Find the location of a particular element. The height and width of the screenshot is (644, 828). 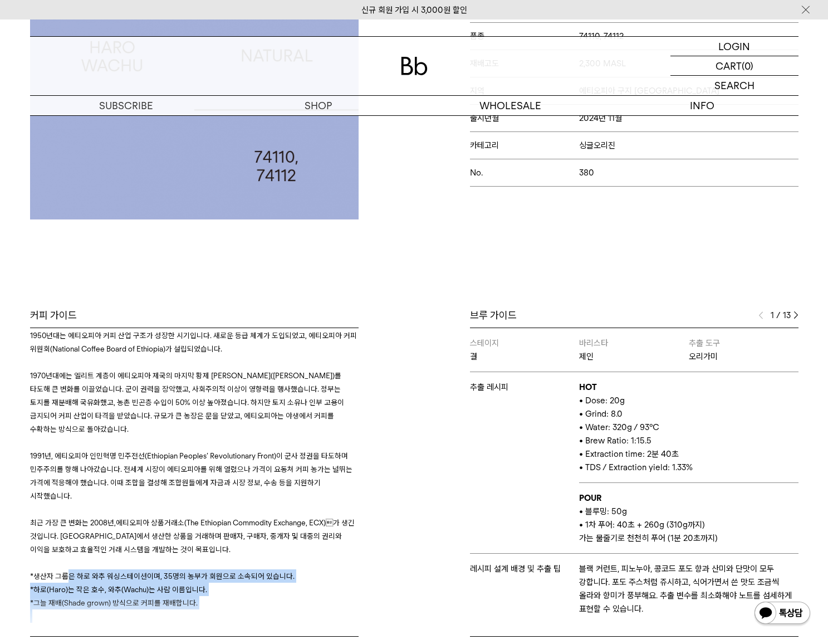

b: POUR is located at coordinates (590, 497).